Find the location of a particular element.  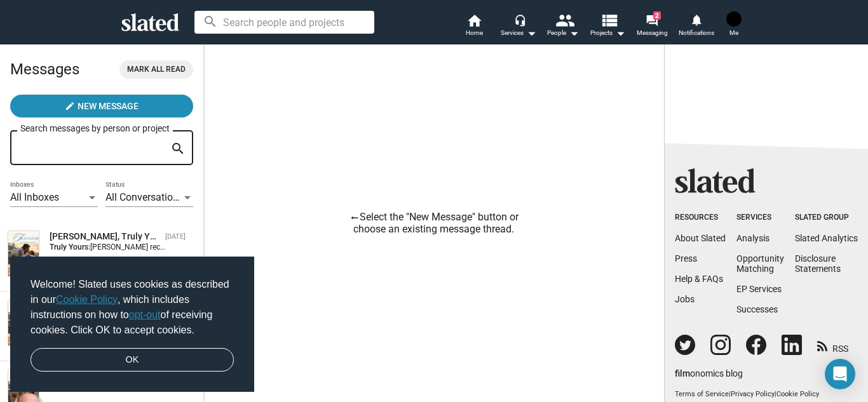

a: Terms of Service is located at coordinates (701, 394).